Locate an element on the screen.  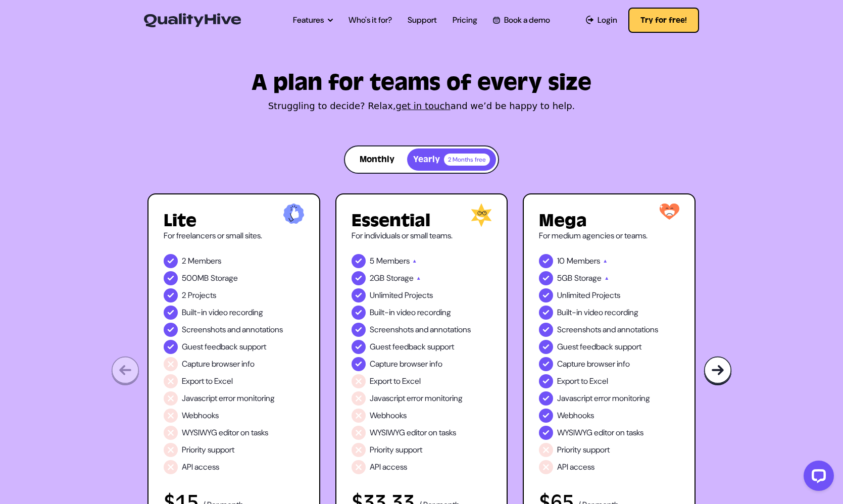
a: Features is located at coordinates (313, 20).